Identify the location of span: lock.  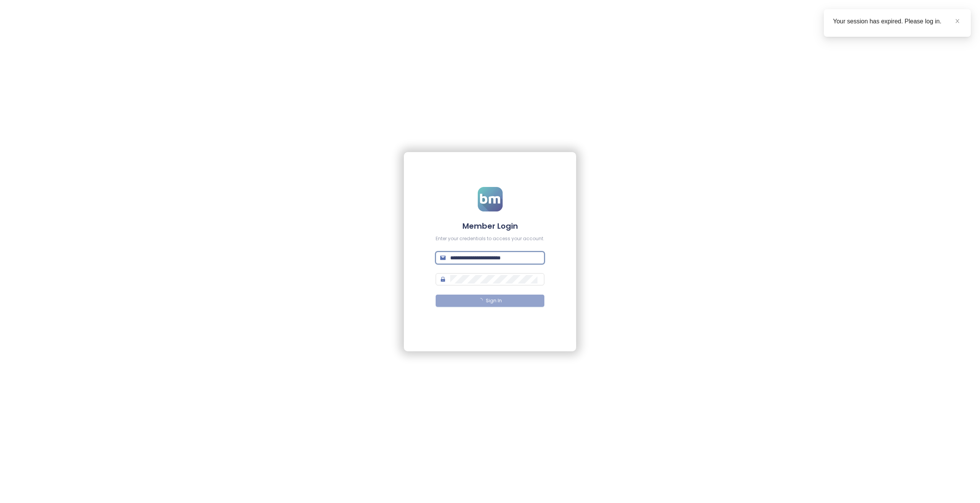
(443, 279).